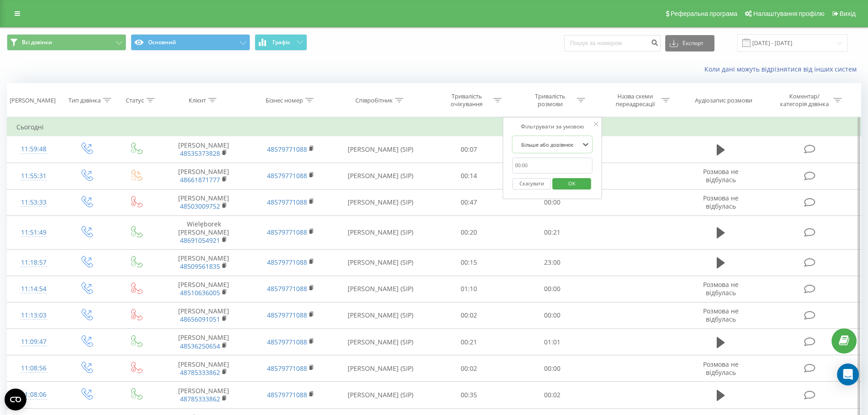 This screenshot has width=868, height=415. I want to click on a: 48535373828, so click(200, 153).